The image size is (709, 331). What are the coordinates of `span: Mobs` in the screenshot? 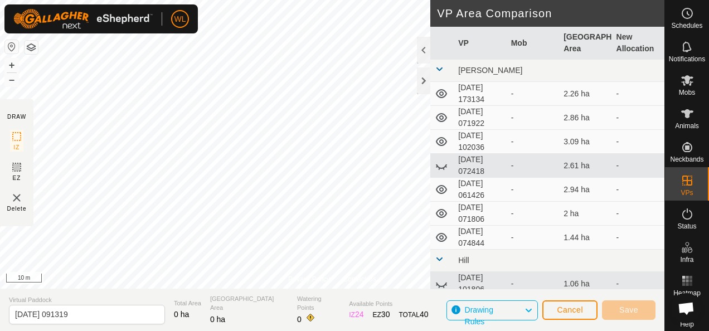 It's located at (687, 93).